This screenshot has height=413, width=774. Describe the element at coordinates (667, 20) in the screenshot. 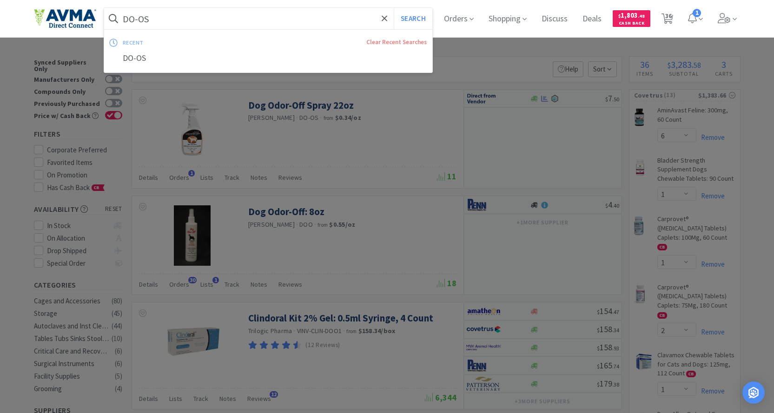

I see `a: 36` at that location.